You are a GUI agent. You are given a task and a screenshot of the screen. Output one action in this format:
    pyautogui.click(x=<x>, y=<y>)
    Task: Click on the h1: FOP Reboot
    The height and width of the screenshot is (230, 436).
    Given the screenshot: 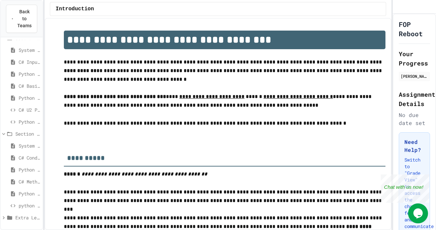 What is the action you would take?
    pyautogui.click(x=415, y=29)
    